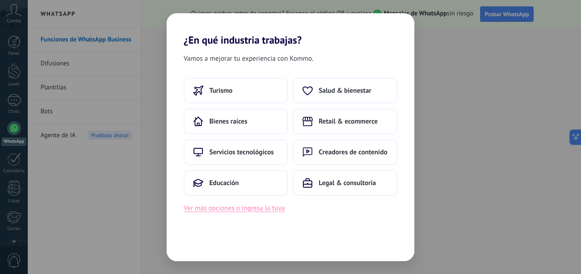 The image size is (581, 274). Describe the element at coordinates (353, 152) in the screenshot. I see `span: Creadores de contenido` at that location.